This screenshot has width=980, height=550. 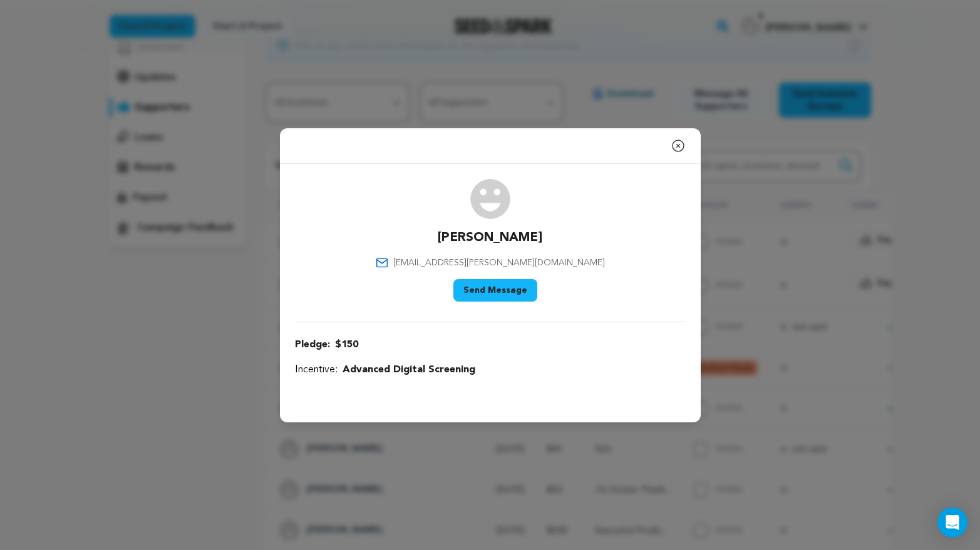 What do you see at coordinates (490, 199) in the screenshot?
I see `img: user.png` at bounding box center [490, 199].